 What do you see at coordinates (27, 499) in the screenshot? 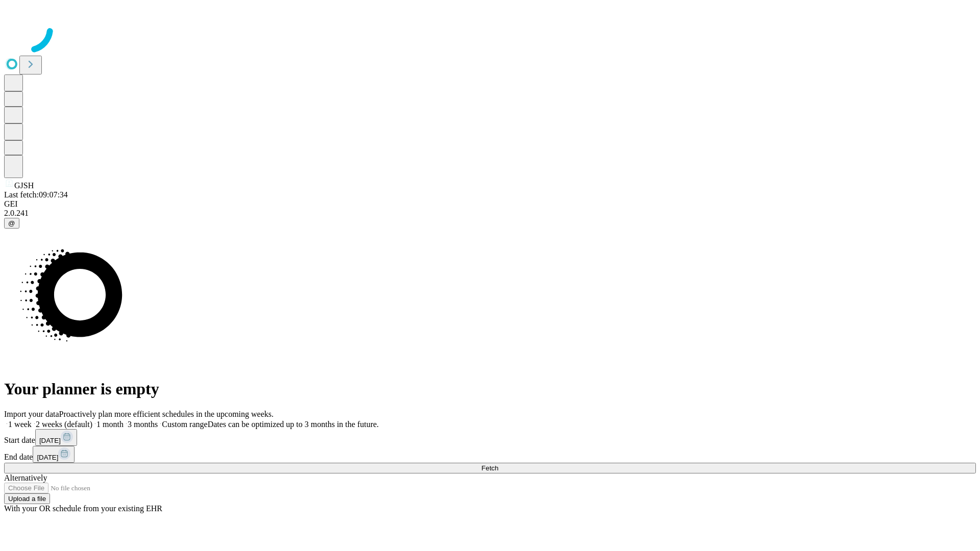
I see `button: Upload a file` at bounding box center [27, 499].